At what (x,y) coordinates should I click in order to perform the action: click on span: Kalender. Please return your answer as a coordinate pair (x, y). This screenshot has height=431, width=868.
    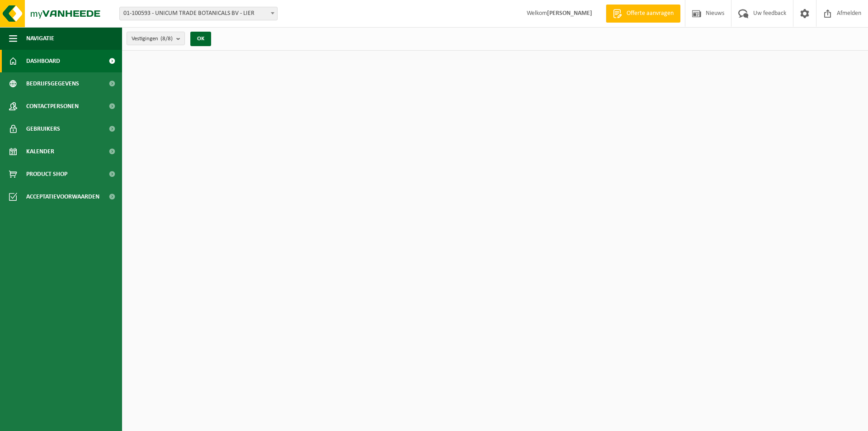
    Looking at the image, I should click on (40, 151).